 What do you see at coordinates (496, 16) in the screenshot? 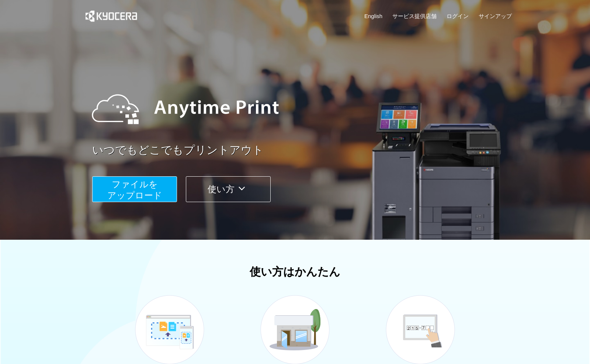
I see `a: サインアップ` at bounding box center [496, 16].